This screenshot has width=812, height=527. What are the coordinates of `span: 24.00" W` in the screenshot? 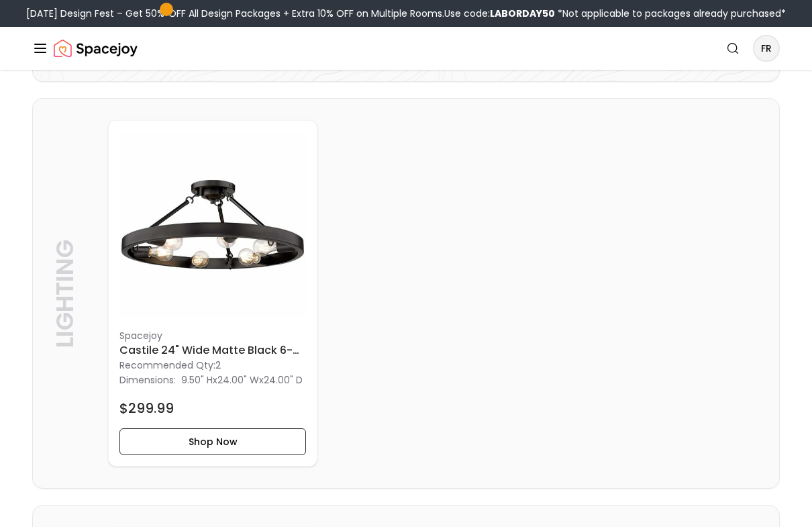 It's located at (239, 380).